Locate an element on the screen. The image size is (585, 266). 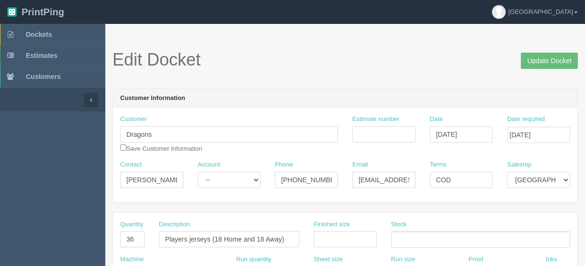
label: Contact is located at coordinates (131, 165).